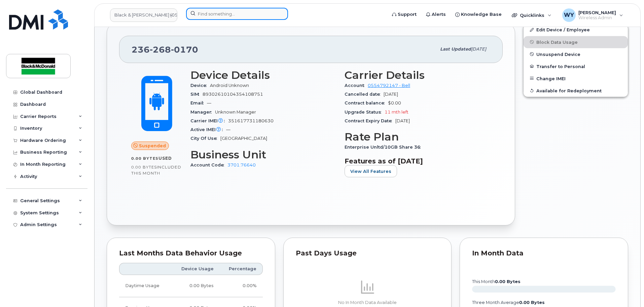  What do you see at coordinates (165, 158) in the screenshot?
I see `span: used` at bounding box center [165, 158].